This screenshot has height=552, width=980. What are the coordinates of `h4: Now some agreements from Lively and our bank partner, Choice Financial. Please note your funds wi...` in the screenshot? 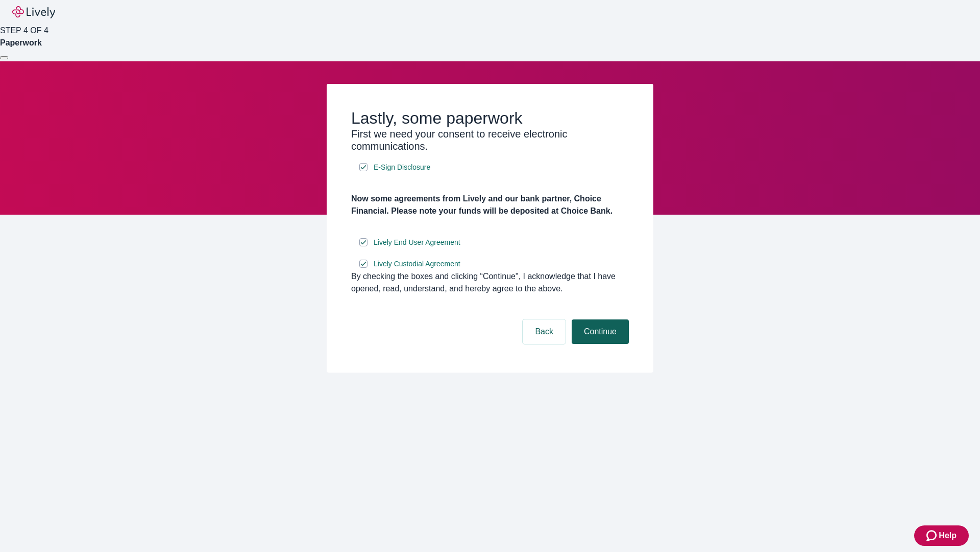 It's located at (490, 205).